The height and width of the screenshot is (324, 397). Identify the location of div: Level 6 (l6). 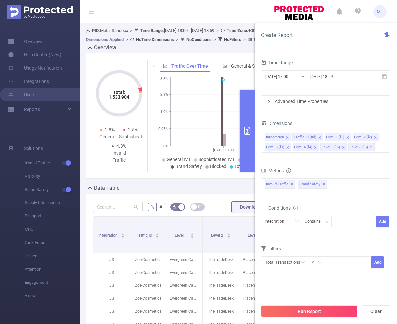
(359, 147).